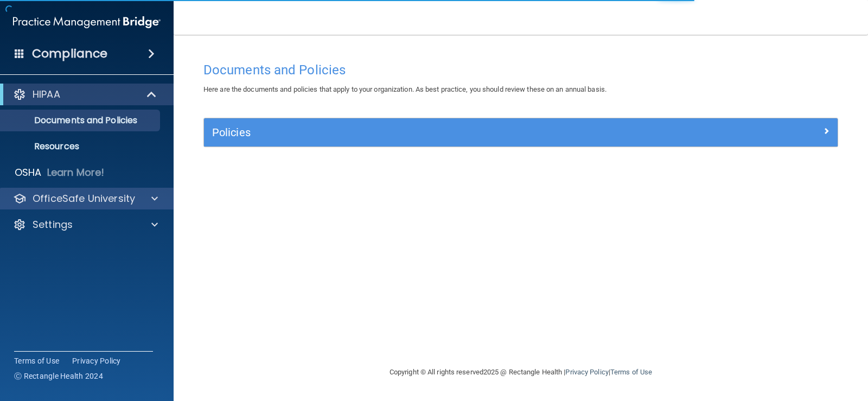 The height and width of the screenshot is (401, 868). What do you see at coordinates (81, 120) in the screenshot?
I see `p: Documents and Policies` at bounding box center [81, 120].